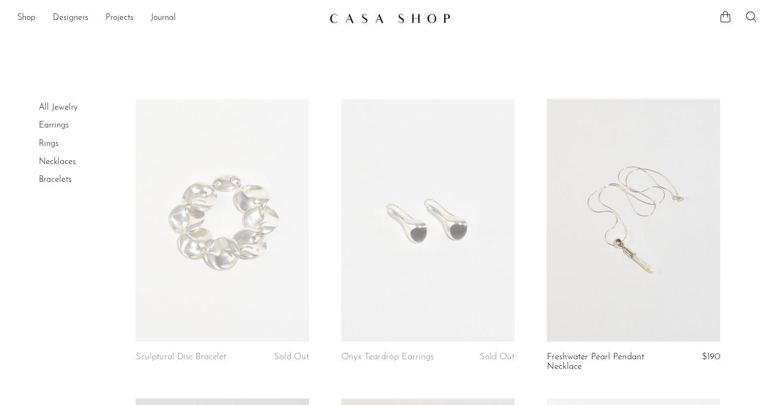 Image resolution: width=775 pixels, height=405 pixels. I want to click on a: Rings, so click(48, 144).